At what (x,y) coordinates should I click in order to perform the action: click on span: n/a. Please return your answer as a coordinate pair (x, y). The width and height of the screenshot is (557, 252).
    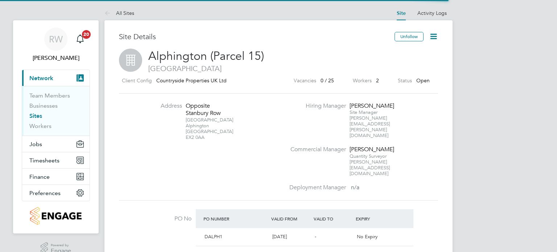
    Looking at the image, I should click on (355, 188).